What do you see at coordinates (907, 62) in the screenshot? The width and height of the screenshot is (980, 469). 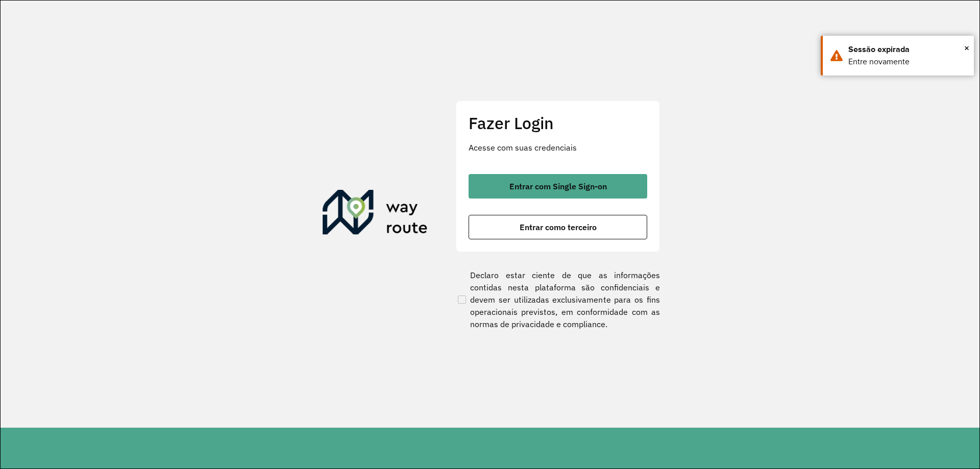 I see `div: Entre novamente` at bounding box center [907, 62].